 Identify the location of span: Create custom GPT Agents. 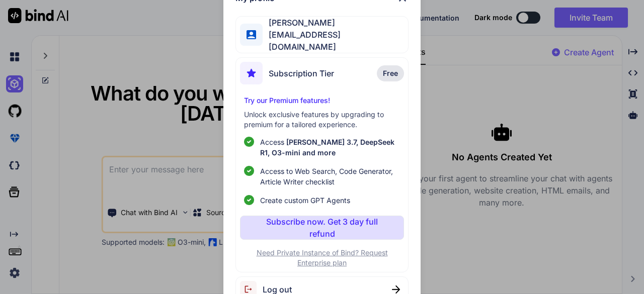
(305, 201).